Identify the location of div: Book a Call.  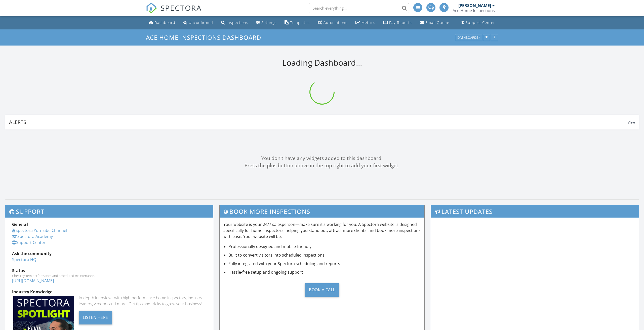
(322, 290).